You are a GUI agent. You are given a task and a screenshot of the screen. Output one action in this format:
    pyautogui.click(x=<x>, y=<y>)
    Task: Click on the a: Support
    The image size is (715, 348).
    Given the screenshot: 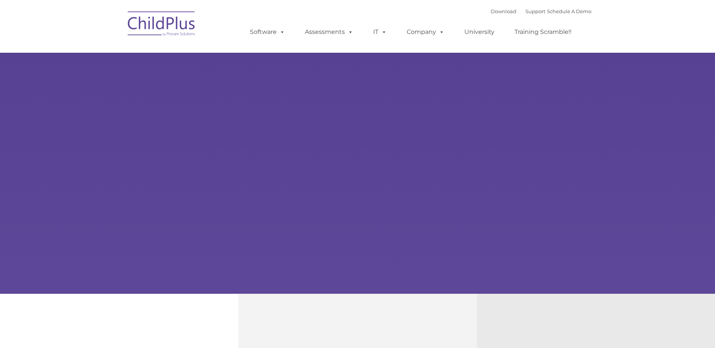 What is the action you would take?
    pyautogui.click(x=535, y=11)
    